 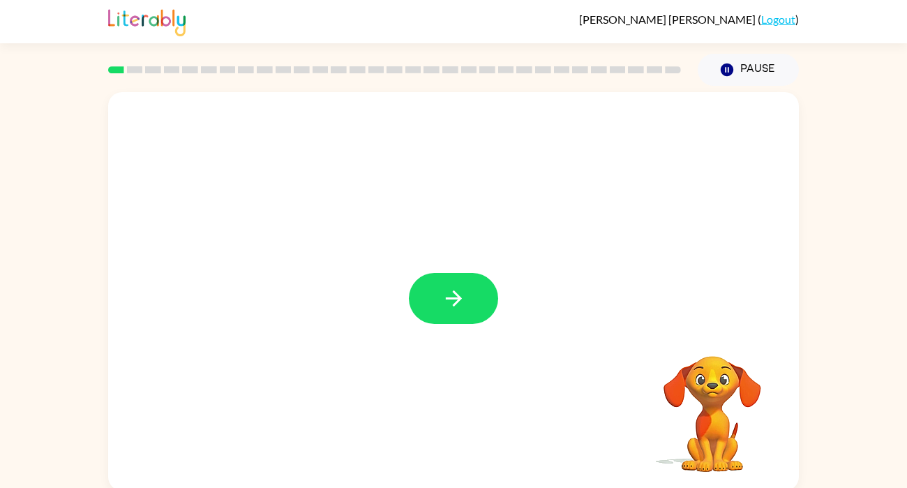 I want to click on video: Your browser must support playing .mp4 files to use Literably. Please try using another browser., so click(x=712, y=404).